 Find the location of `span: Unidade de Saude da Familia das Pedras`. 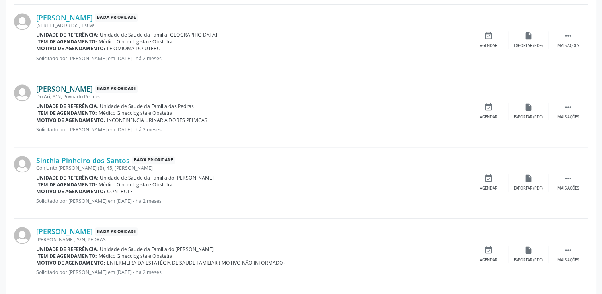

span: Unidade de Saude da Familia das Pedras is located at coordinates (147, 106).